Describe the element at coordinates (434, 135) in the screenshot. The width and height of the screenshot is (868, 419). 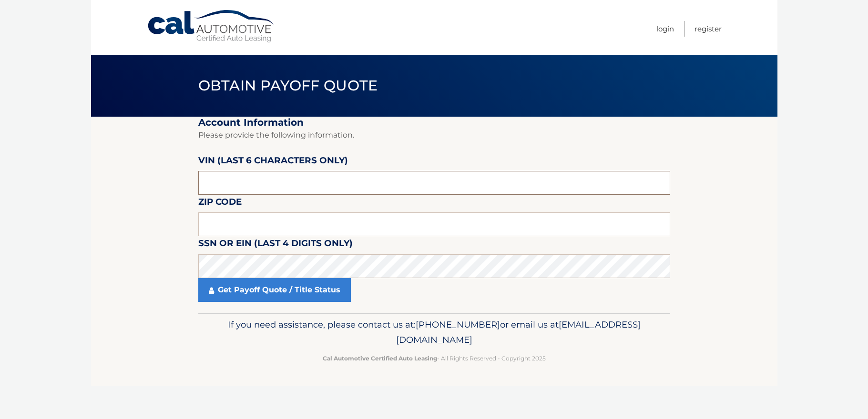
I see `p: Please provide the following information.` at that location.